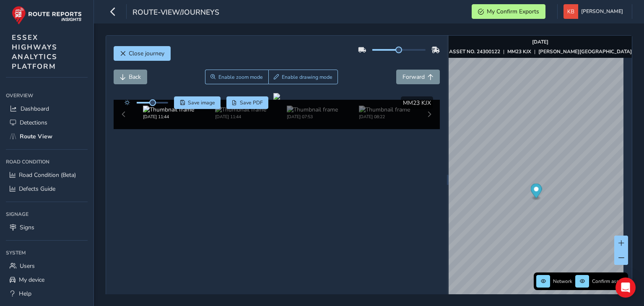  I want to click on a: Defects Guide, so click(47, 189).